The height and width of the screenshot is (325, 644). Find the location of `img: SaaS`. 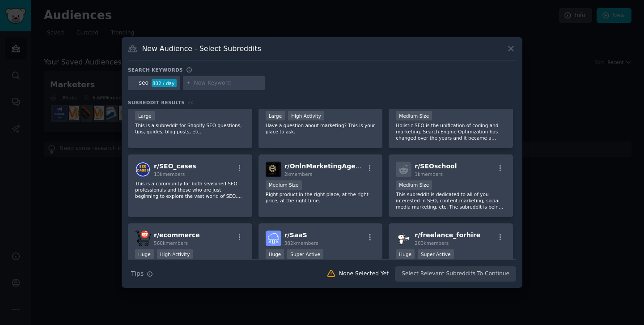

img: SaaS is located at coordinates (273, 238).